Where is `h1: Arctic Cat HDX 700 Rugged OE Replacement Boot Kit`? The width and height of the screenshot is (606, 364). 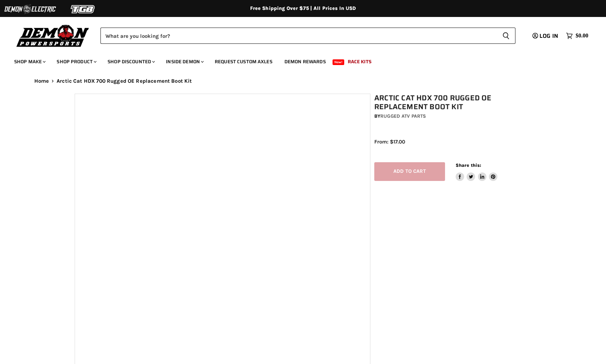 h1: Arctic Cat HDX 700 Rugged OE Replacement Boot Kit is located at coordinates (455, 102).